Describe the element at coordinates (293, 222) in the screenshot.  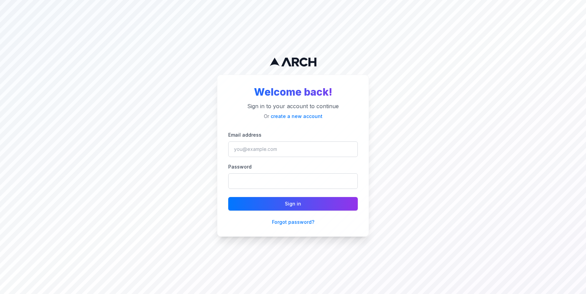
I see `button: Forgot password?` at that location.